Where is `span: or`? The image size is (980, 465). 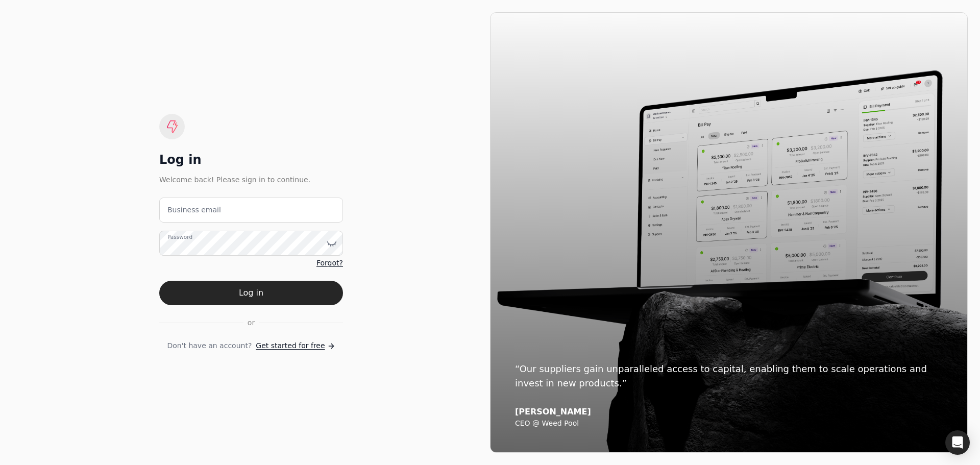
span: or is located at coordinates (251, 322).